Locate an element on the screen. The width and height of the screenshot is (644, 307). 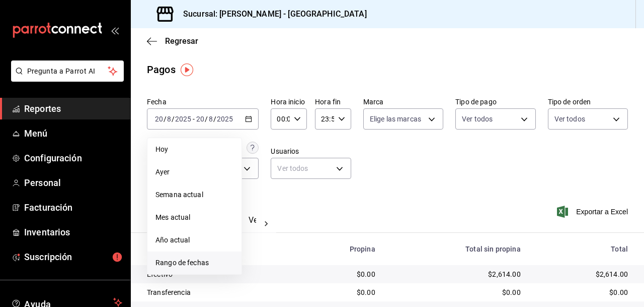
span: Mes actual is located at coordinates (194, 217).